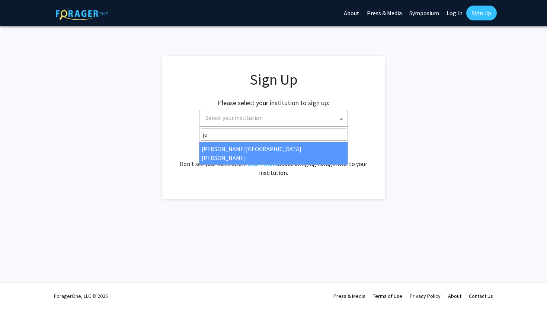 This screenshot has width=547, height=309. Describe the element at coordinates (273, 103) in the screenshot. I see `h2: Please select your institution to sign up:` at that location.